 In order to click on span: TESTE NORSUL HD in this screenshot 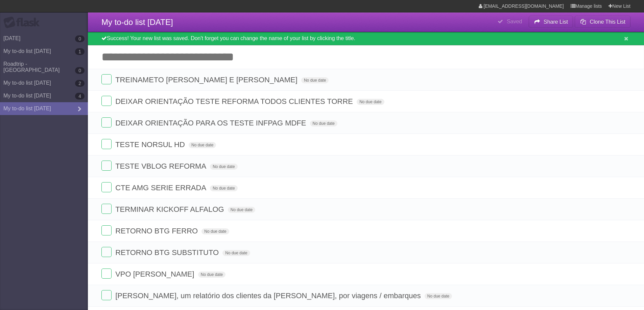, I will do `click(151, 145)`.